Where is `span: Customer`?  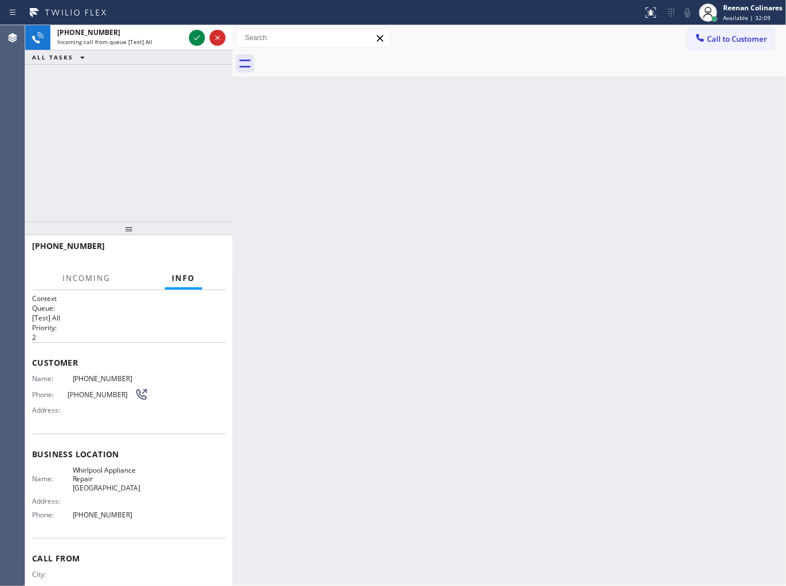
span: Customer is located at coordinates (129, 362).